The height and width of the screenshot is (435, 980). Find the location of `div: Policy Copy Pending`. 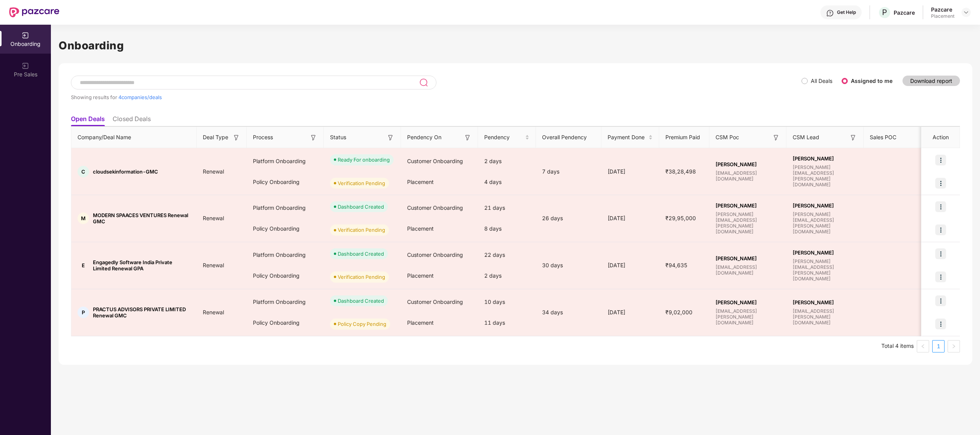

div: Policy Copy Pending is located at coordinates (362, 324).